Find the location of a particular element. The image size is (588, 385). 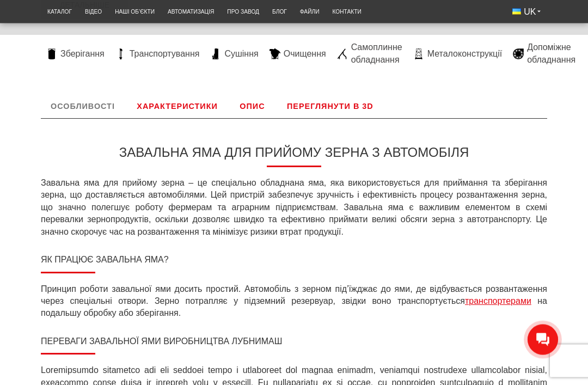

a: Про завод is located at coordinates (243, 11).